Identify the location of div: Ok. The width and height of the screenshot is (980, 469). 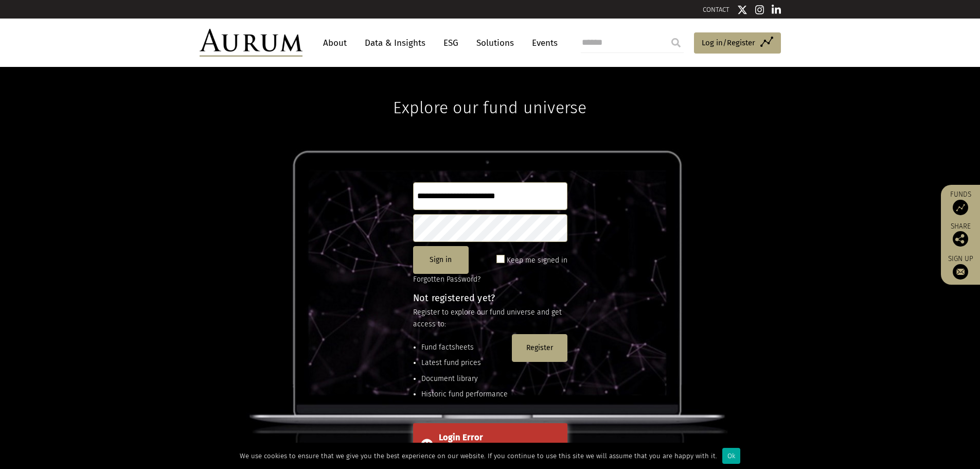
(732, 455).